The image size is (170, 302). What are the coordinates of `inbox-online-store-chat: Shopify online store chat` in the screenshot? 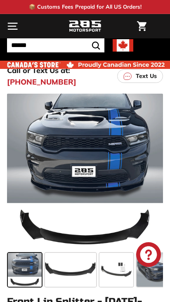 It's located at (148, 255).